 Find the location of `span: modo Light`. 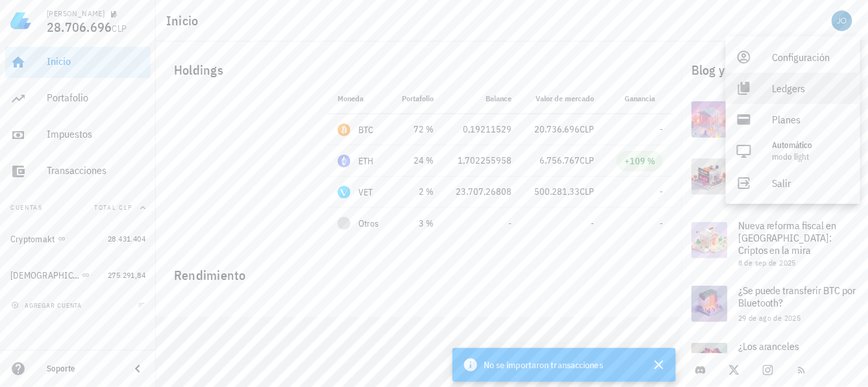

span: modo Light is located at coordinates (791, 156).